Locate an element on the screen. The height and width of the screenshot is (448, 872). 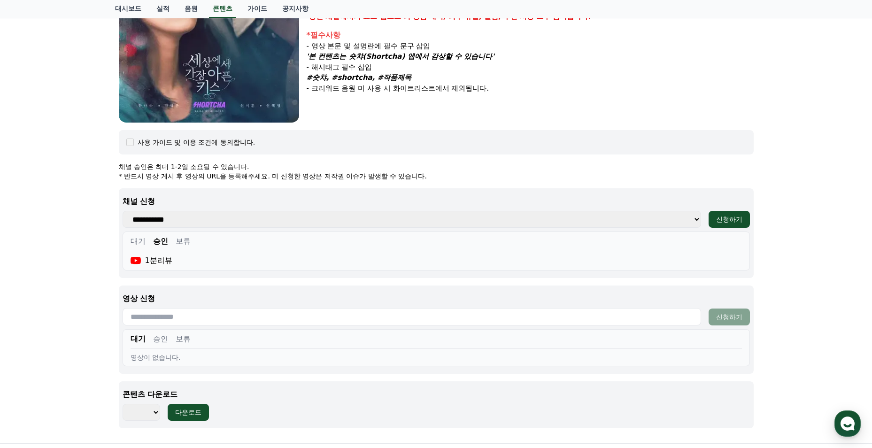
a: 설정 is located at coordinates (151, 309).